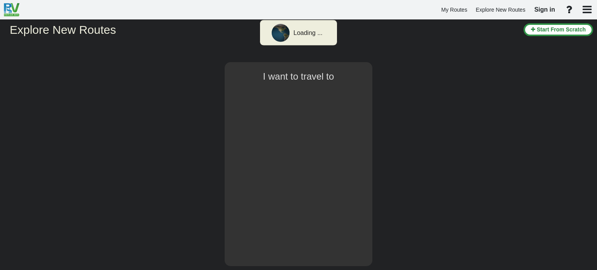 This screenshot has height=270, width=597. Describe the element at coordinates (558, 30) in the screenshot. I see `button: Start From Scratch` at that location.